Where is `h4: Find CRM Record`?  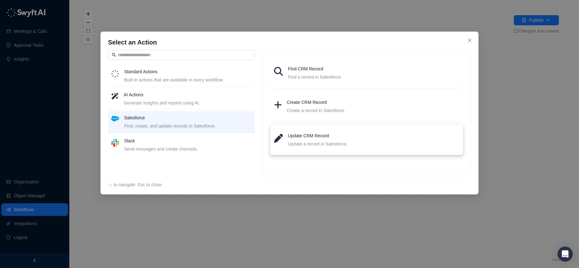 h4: Find CRM Record is located at coordinates (374, 69).